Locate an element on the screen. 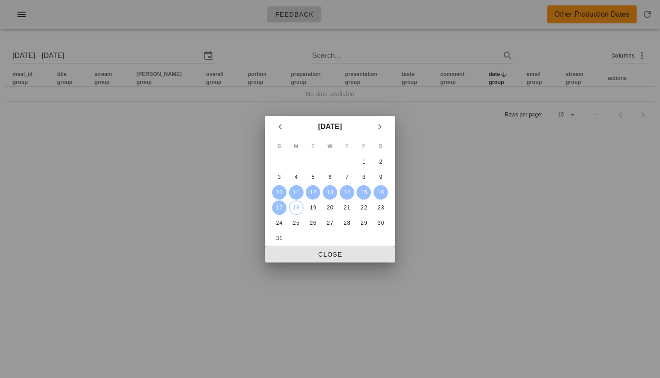 The image size is (660, 378). button: 29 is located at coordinates (364, 223).